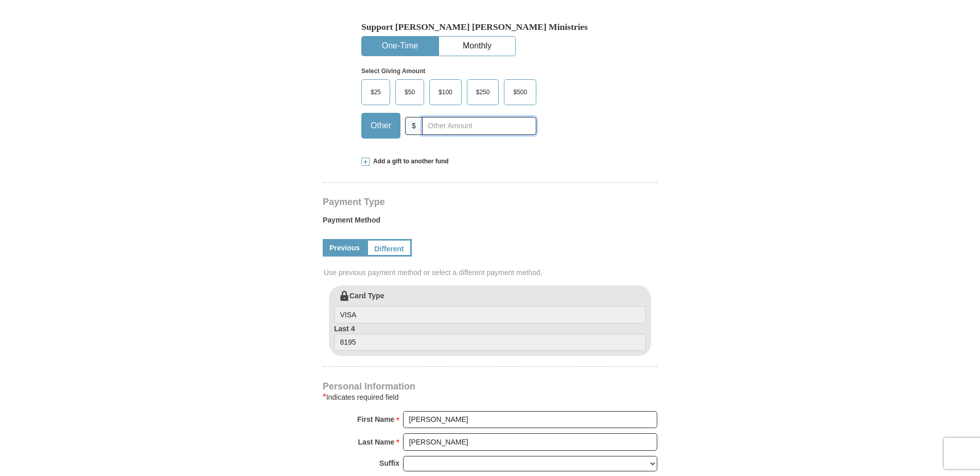 Image resolution: width=980 pixels, height=476 pixels. I want to click on span: Other, so click(381, 125).